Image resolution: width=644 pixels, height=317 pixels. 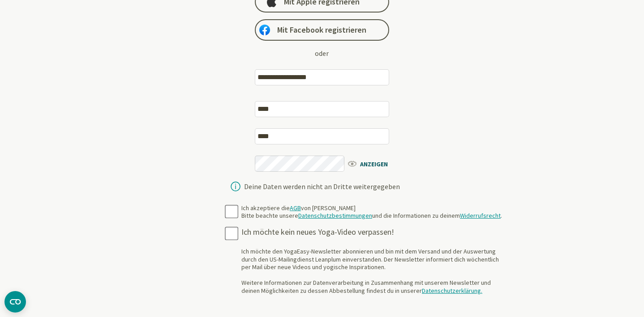 What do you see at coordinates (15, 302) in the screenshot?
I see `button: CMP-Widget öffnen` at bounding box center [15, 302].